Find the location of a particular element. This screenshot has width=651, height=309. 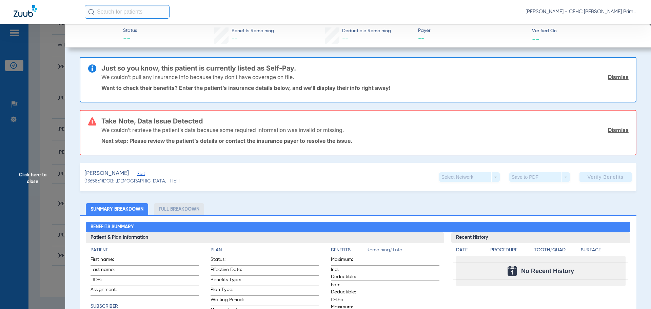

h4: Patient is located at coordinates (145, 250).